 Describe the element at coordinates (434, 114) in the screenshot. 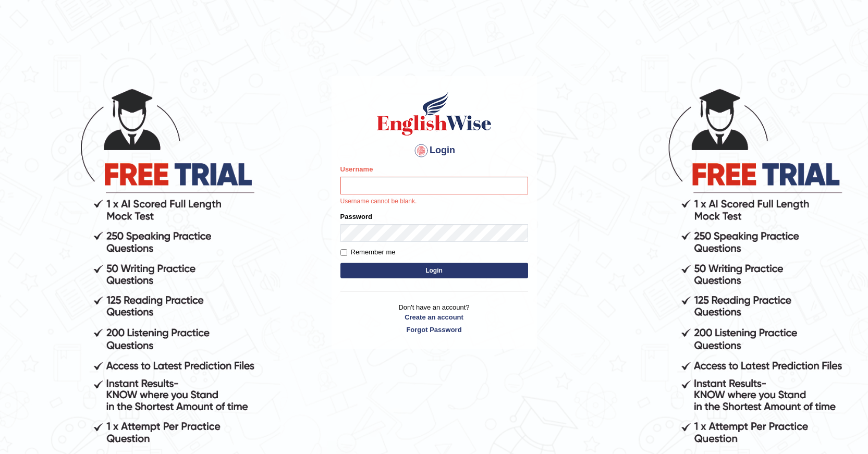

I see `img: Logo of English Wise sign in for intelligent practice with AI` at that location.